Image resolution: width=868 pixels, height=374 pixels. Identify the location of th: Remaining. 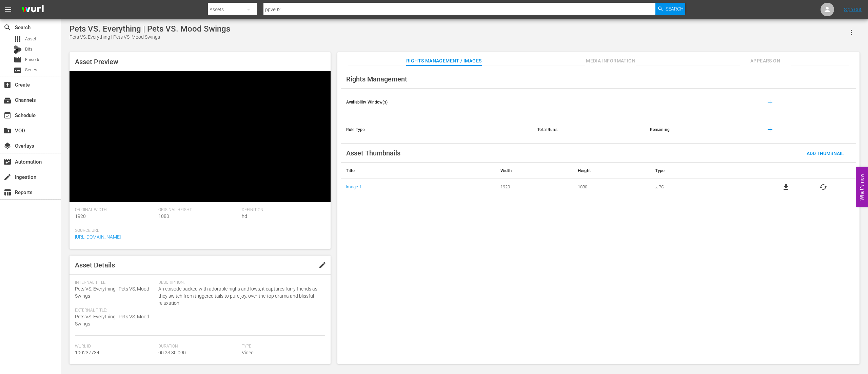
(701, 130).